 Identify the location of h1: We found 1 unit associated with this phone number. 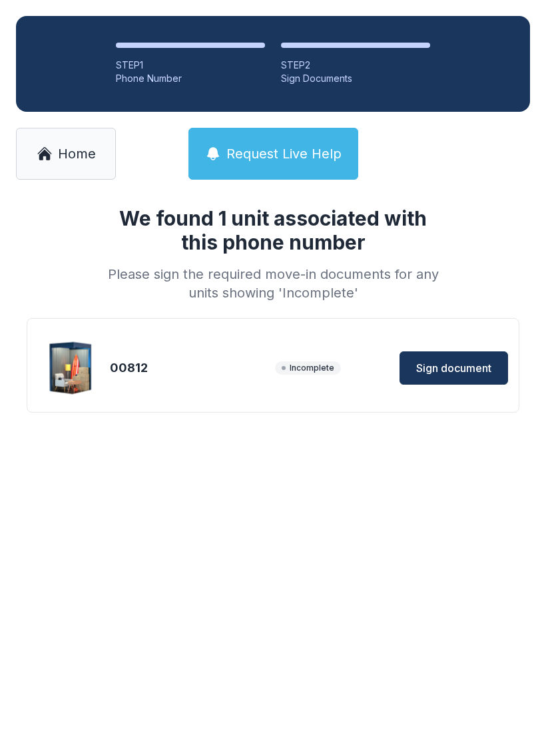
(273, 230).